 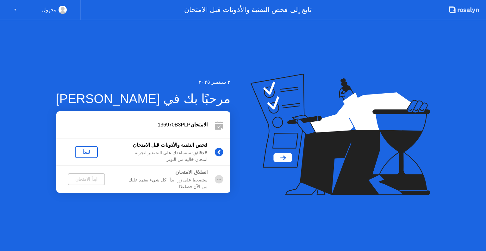 What do you see at coordinates (162, 183) in the screenshot?
I see `div: ستضغط على زر 'ابدأ'! كل شيء يعتمد عليك من الآن فصاعدًا` at bounding box center [162, 183].